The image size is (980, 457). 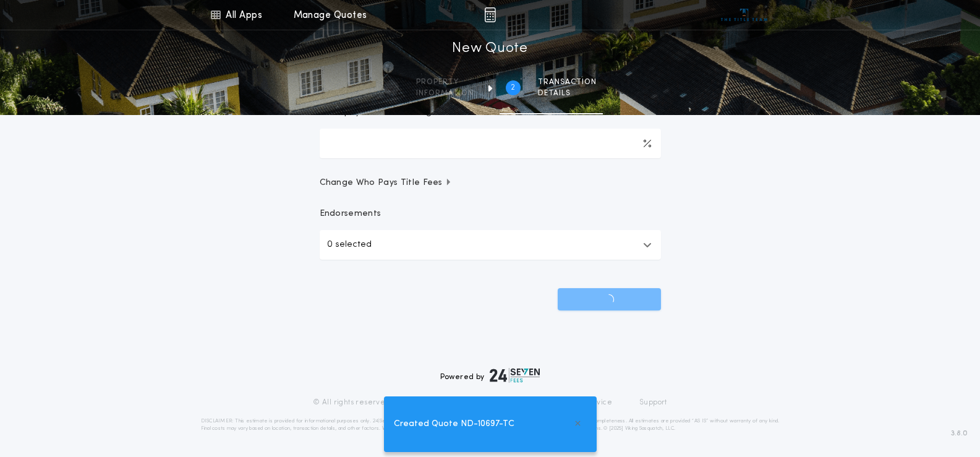 What do you see at coordinates (490, 214) in the screenshot?
I see `p: Endorsements` at bounding box center [490, 214].